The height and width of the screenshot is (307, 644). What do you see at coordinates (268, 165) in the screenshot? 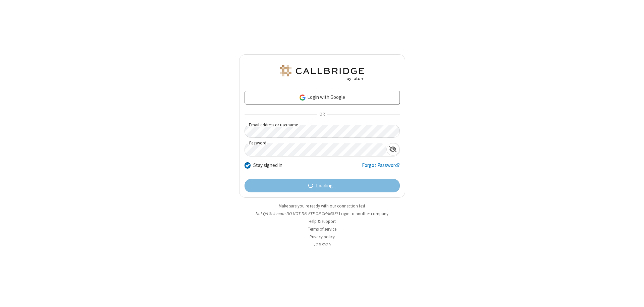
I see `label: Stay signed in` at bounding box center [268, 165].